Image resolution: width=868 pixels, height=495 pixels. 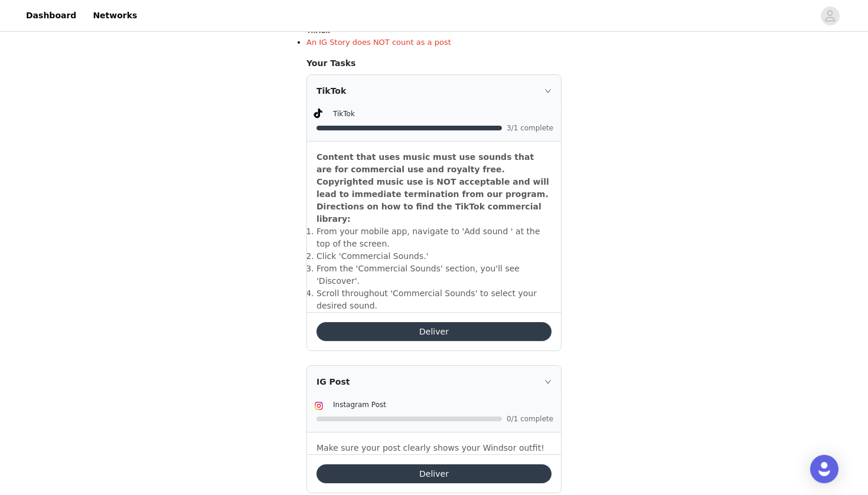 I want to click on img: Instagram Icon, so click(x=319, y=406).